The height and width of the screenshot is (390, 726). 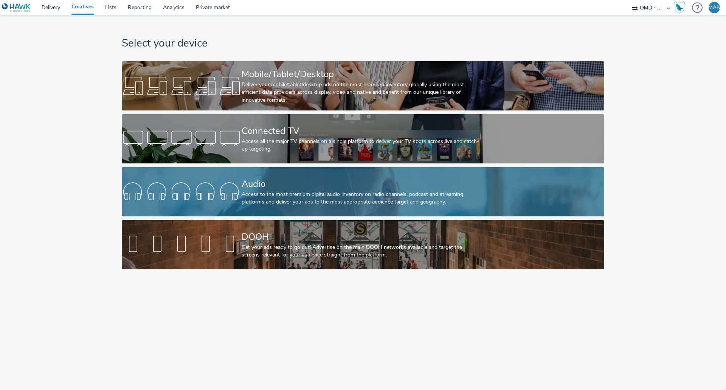 I want to click on div: MAN, so click(x=714, y=8).